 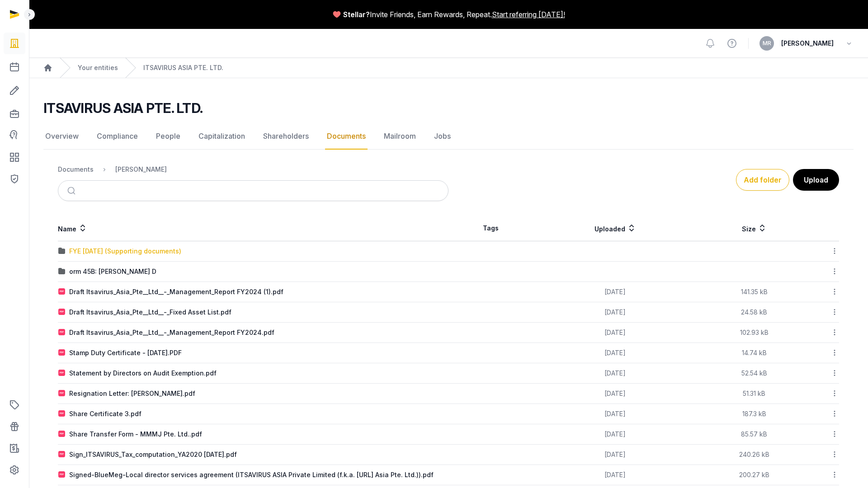 I want to click on a: Capitalization, so click(x=221, y=137).